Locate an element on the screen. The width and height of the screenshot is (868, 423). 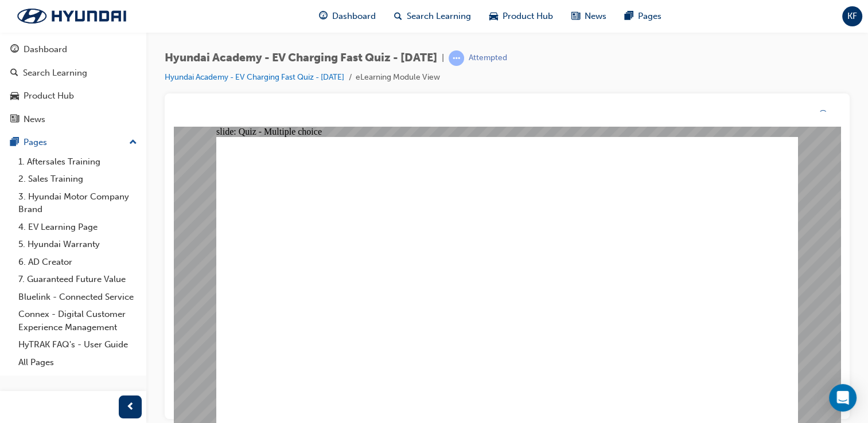
span: learningRecordVerb_ATTEMPT-icon is located at coordinates (456, 58).